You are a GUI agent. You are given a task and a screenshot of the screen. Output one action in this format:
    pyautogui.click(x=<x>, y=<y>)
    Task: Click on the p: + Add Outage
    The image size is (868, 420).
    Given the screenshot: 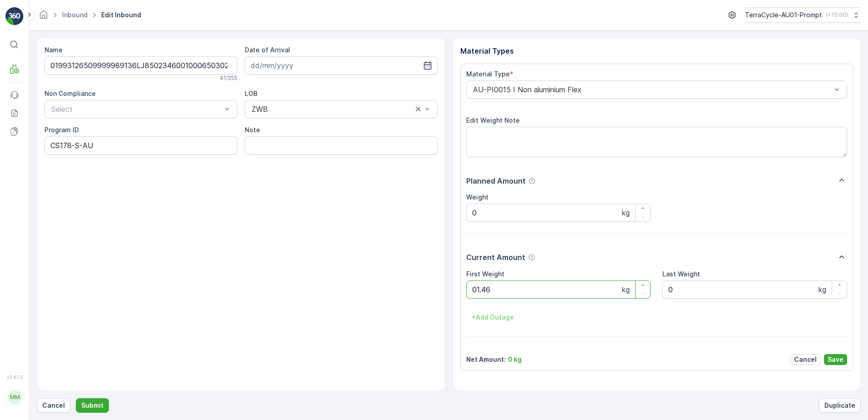 What is the action you would take?
    pyautogui.click(x=493, y=317)
    